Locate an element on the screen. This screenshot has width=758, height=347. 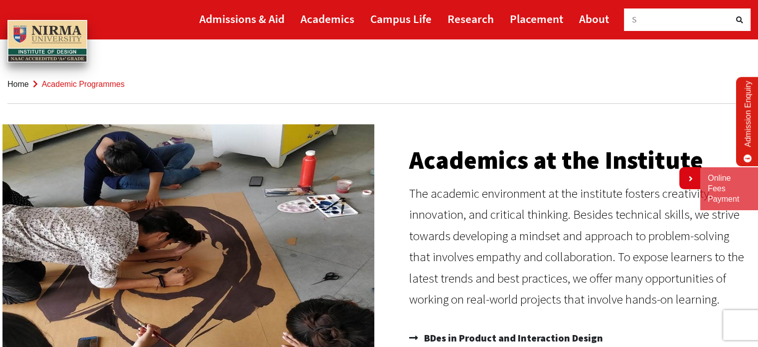
a: About is located at coordinates (594, 18).